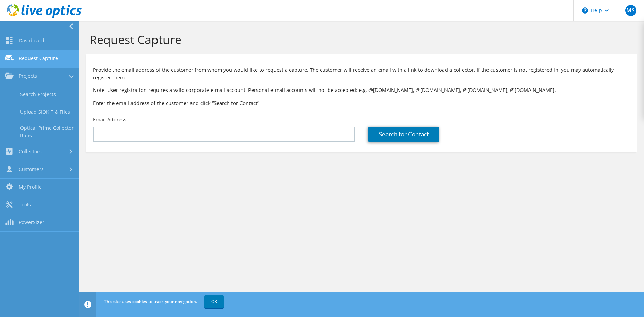  I want to click on label: Email Address, so click(110, 120).